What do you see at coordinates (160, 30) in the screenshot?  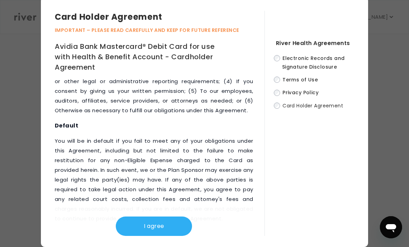 I see `p: IMPORTANT – PLEASE READ CAREFULLY AND KEEP FOR FUTURE REFERENCE` at bounding box center [160, 30].